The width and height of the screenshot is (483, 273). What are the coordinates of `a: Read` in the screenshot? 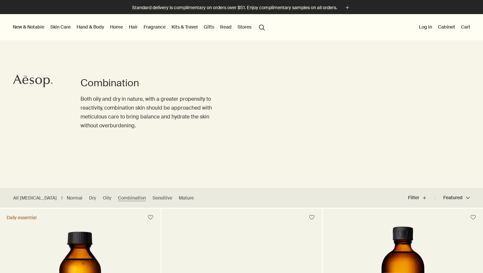 It's located at (226, 27).